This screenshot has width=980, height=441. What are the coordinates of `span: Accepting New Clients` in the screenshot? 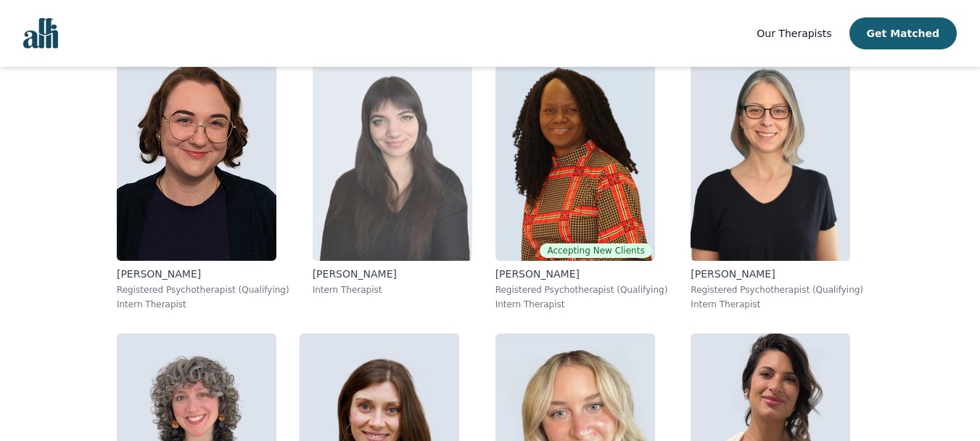 It's located at (595, 250).